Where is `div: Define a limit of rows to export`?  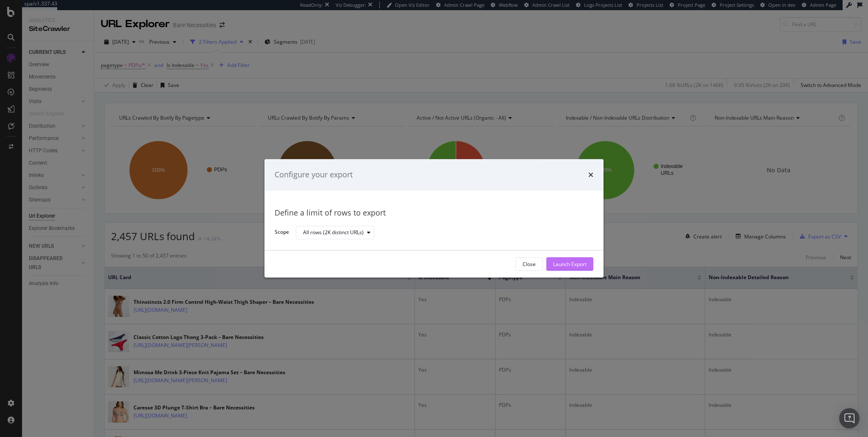
div: Define a limit of rows to export is located at coordinates (434, 213).